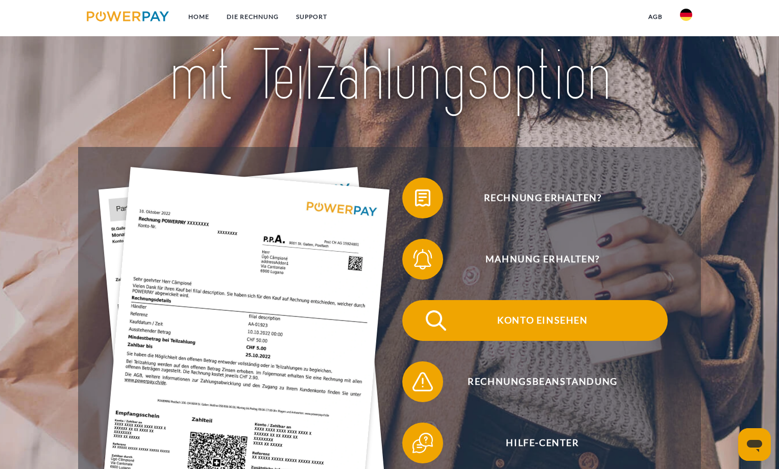 This screenshot has width=779, height=469. I want to click on a: Rechnung erhalten?, so click(535, 198).